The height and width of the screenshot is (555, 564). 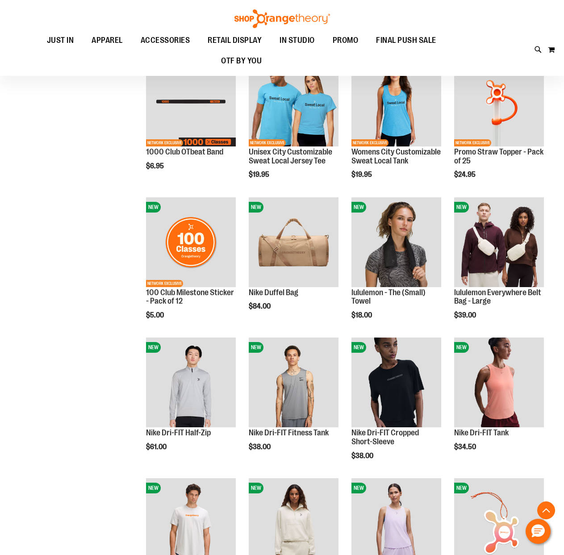 I want to click on span: $61.00, so click(x=157, y=447).